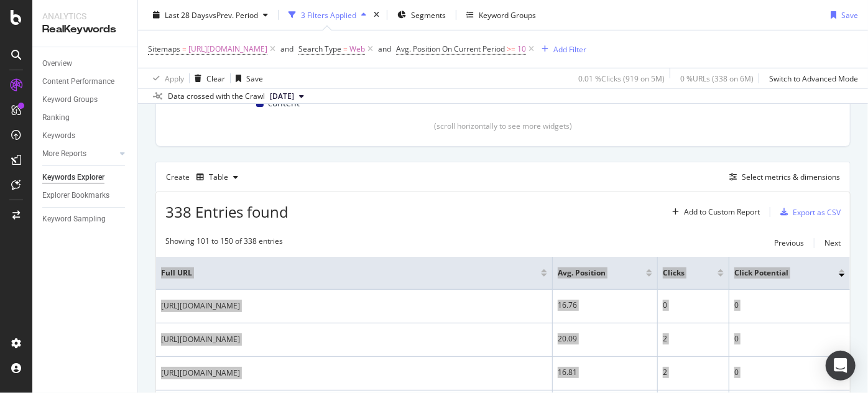  I want to click on span: Clicks, so click(681, 273).